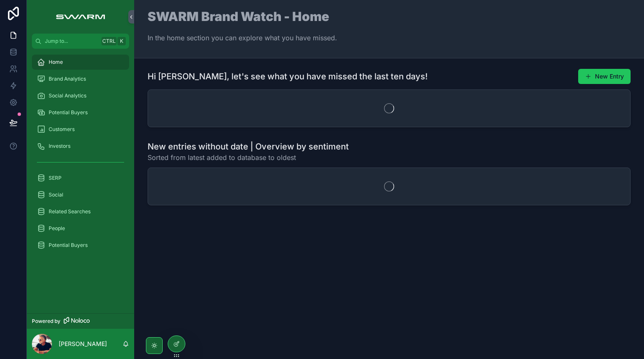 Image resolution: width=644 pixels, height=359 pixels. Describe the element at coordinates (60, 146) in the screenshot. I see `span: Investors` at that location.